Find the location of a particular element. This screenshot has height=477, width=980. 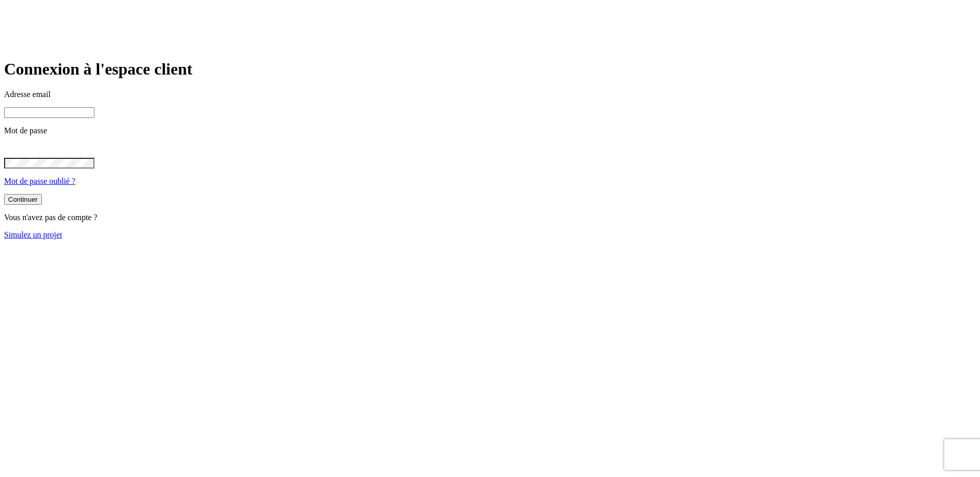

a: Simulez un projet is located at coordinates (33, 234).